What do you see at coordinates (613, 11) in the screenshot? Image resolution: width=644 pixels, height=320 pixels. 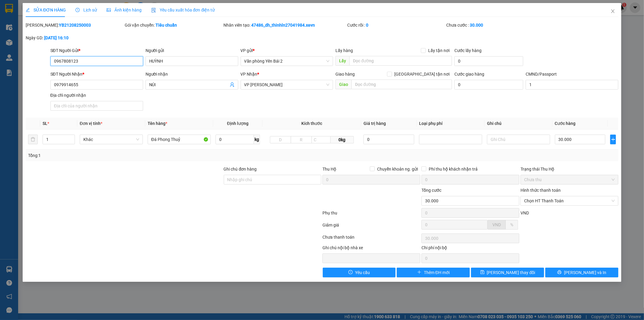 I see `button: Close` at bounding box center [613, 11].